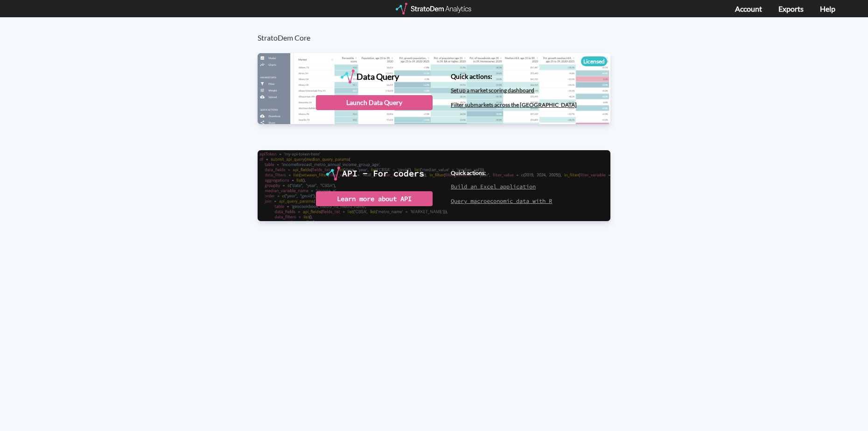 This screenshot has width=868, height=431. What do you see at coordinates (377, 76) in the screenshot?
I see `div: Data Query` at bounding box center [377, 76].